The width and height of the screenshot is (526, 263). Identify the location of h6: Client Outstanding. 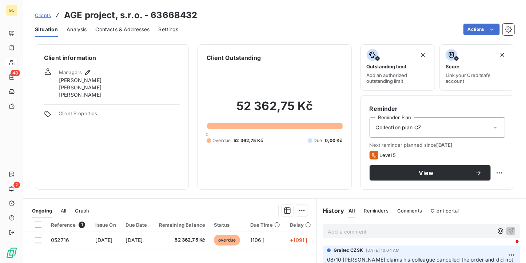
(233, 58).